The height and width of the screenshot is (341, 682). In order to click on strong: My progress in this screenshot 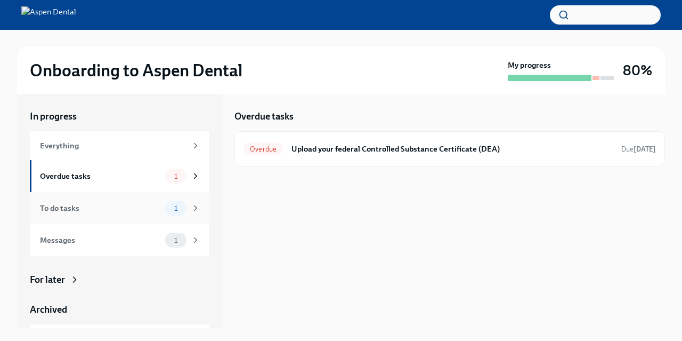, I will do `click(529, 65)`.